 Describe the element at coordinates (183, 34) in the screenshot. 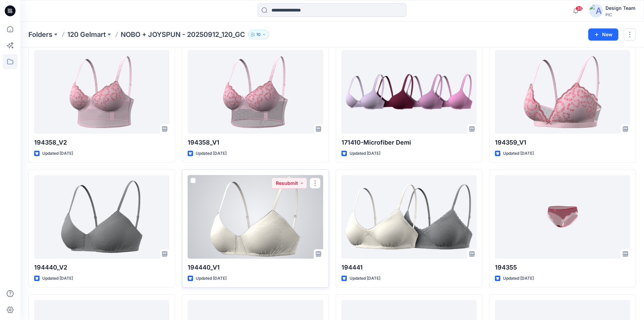

I see `p: NOBO + JOYSPUN - 20250912_120_GC` at that location.